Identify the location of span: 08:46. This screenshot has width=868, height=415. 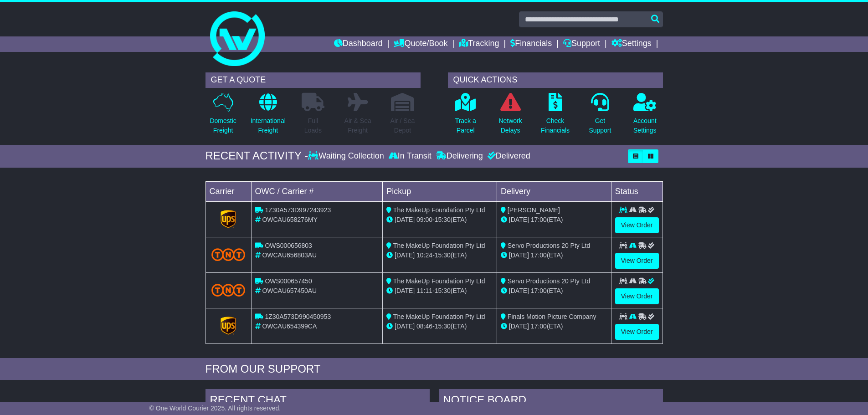
(424, 326).